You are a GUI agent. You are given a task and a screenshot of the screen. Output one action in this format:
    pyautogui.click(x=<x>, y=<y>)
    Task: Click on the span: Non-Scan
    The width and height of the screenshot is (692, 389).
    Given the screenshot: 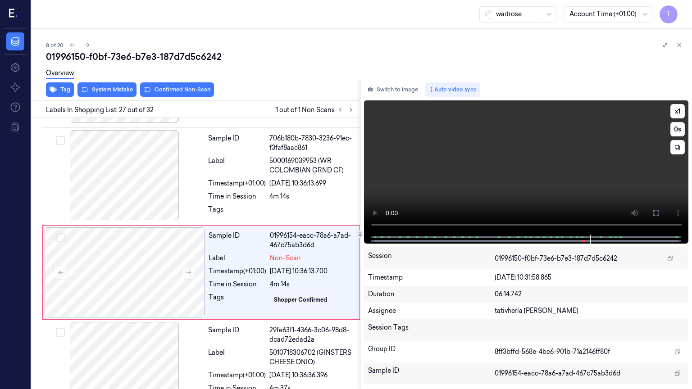 What is the action you would take?
    pyautogui.click(x=285, y=258)
    